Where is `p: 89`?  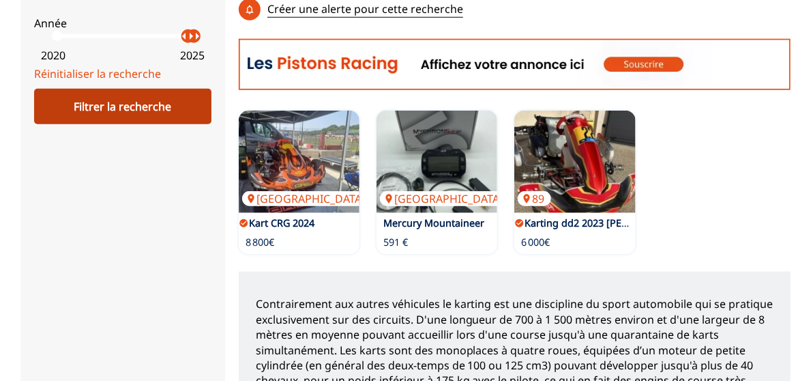
p: 89 is located at coordinates (534, 199).